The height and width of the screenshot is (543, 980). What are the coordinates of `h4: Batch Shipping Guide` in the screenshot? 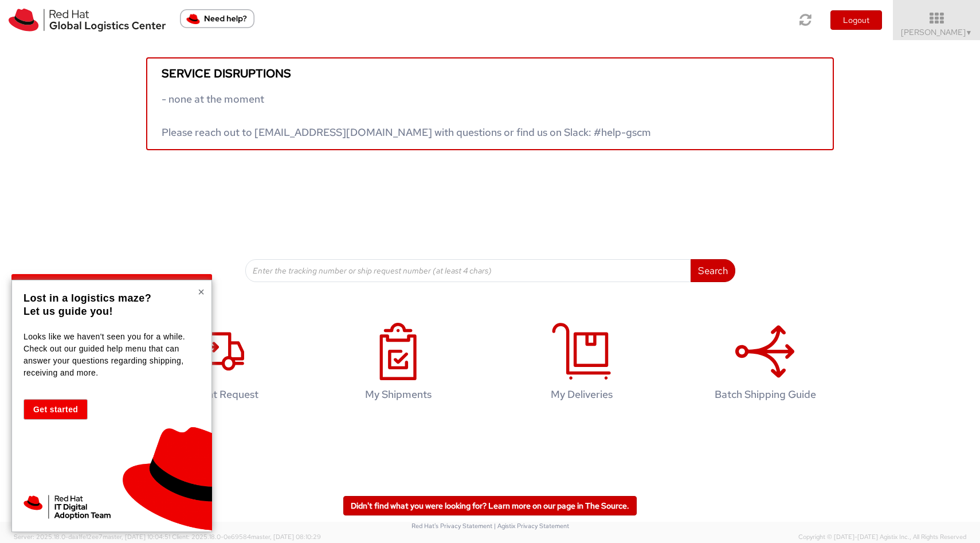 It's located at (765, 395).